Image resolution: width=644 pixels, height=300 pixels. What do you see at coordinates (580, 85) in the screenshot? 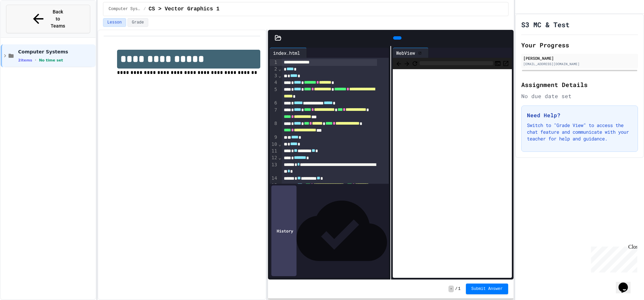
I see `h2: Assignment Details` at bounding box center [580, 85].